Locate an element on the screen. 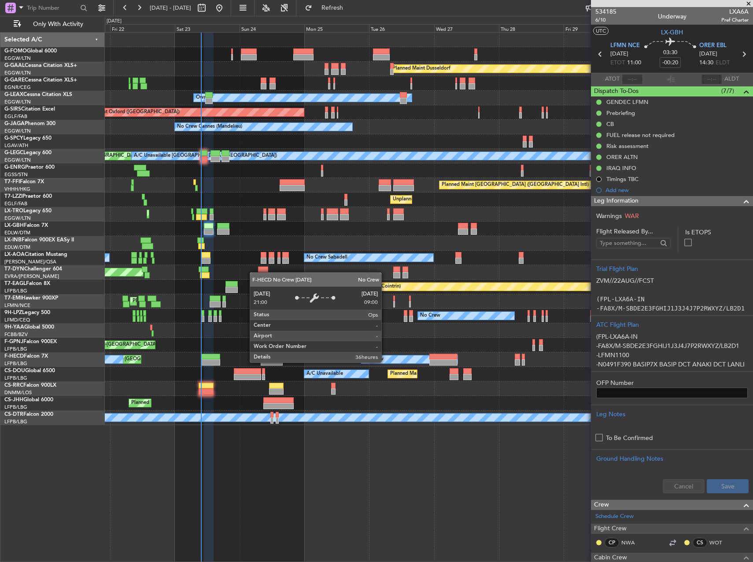  a: LFMD/CEQ is located at coordinates (17, 320).